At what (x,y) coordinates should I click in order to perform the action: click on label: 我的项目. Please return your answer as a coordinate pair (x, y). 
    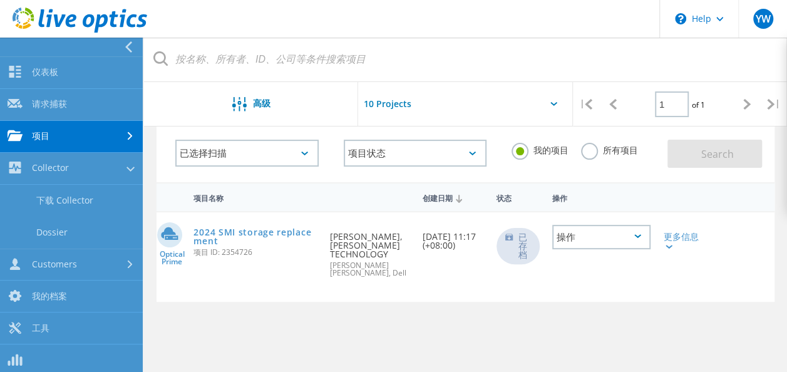
    Looking at the image, I should click on (540, 148).